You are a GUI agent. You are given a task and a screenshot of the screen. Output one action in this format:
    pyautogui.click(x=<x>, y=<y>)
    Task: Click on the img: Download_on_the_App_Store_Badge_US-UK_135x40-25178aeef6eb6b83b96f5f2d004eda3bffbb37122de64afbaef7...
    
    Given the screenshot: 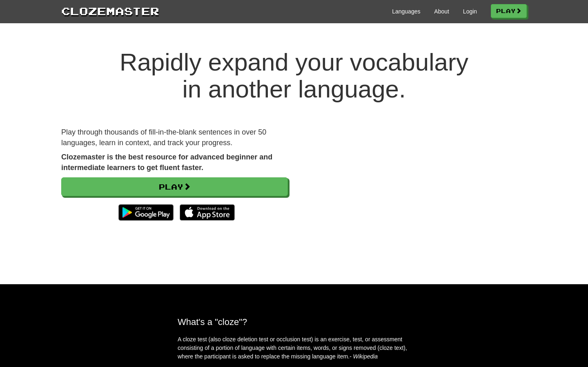 What is the action you would take?
    pyautogui.click(x=207, y=212)
    